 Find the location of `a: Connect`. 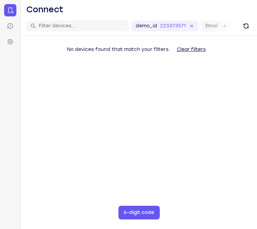

a: Connect is located at coordinates (10, 10).